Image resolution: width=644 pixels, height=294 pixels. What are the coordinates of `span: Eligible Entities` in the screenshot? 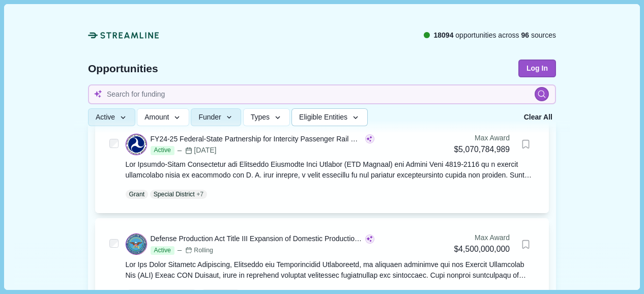 It's located at (323, 117).